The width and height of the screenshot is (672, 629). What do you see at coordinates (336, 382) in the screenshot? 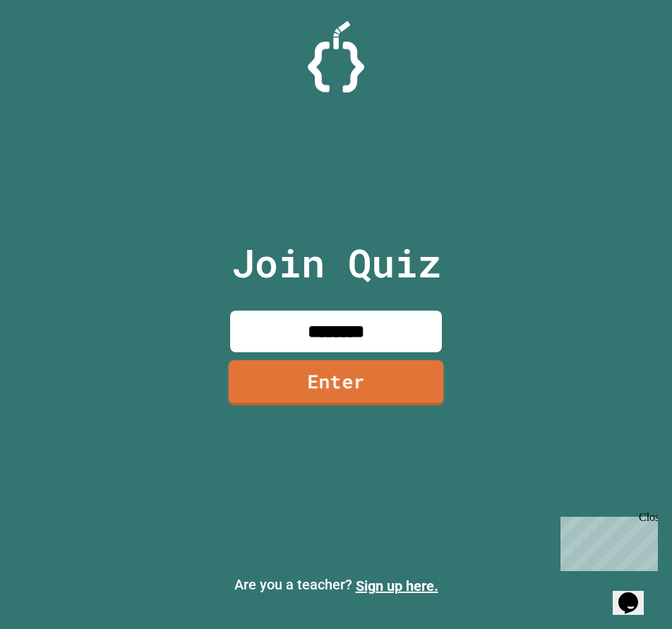
I see `a: Enter` at bounding box center [336, 382].